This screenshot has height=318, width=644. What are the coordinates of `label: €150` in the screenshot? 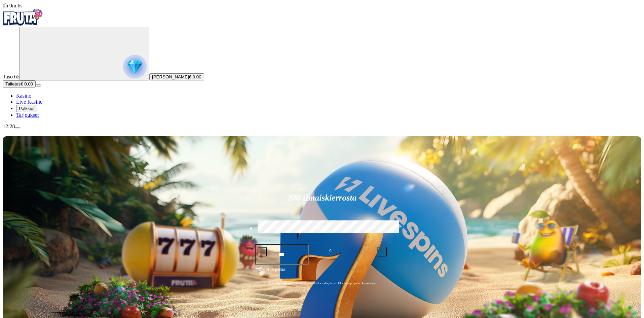 It's located at (322, 229).